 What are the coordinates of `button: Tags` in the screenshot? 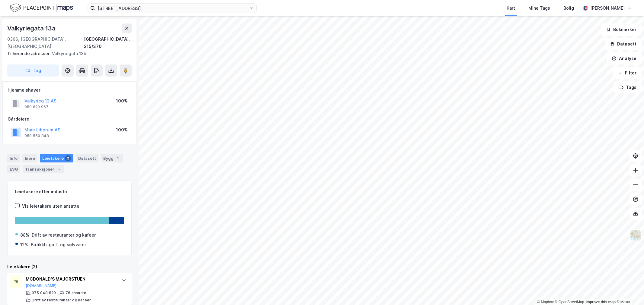 It's located at (627, 88).